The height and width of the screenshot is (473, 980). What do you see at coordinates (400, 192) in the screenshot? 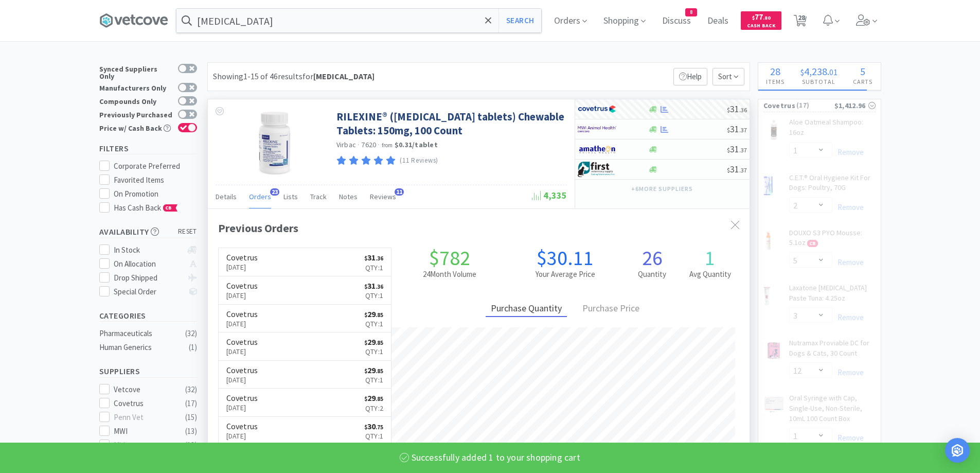
I see `span: 11` at bounding box center [400, 192].